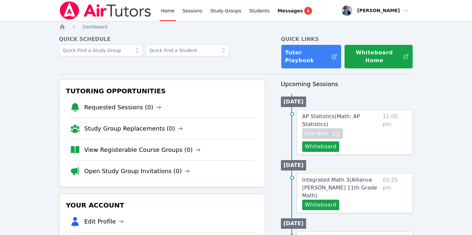 The image size is (472, 235). I want to click on span: 11:00 pm, so click(395, 132).